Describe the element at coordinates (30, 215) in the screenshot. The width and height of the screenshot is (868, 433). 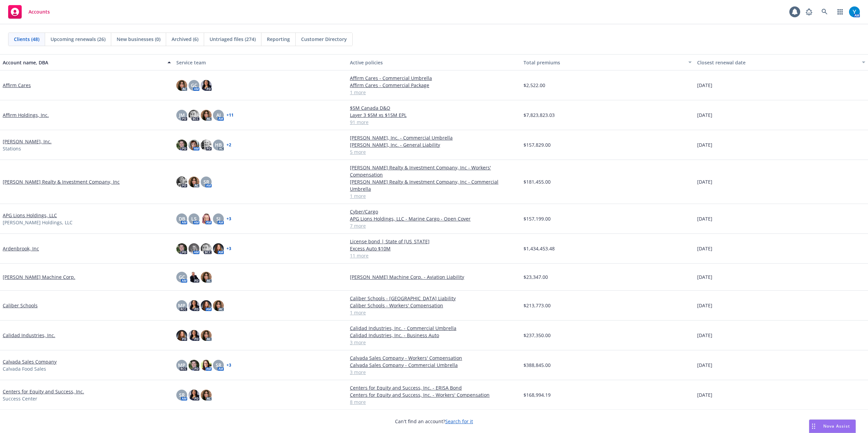
I see `a: APG Lions Holdings, LLC` at that location.